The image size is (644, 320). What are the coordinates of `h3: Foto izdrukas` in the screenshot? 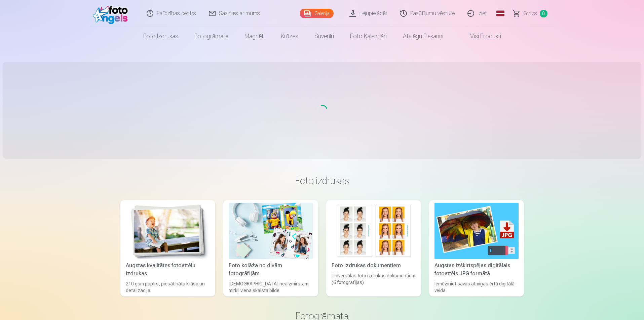 It's located at (322, 180).